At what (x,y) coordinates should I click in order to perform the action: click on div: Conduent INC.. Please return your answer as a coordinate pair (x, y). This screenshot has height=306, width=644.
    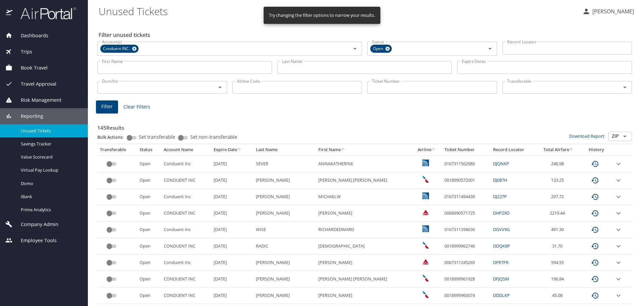
    Looking at the image, I should click on (120, 49).